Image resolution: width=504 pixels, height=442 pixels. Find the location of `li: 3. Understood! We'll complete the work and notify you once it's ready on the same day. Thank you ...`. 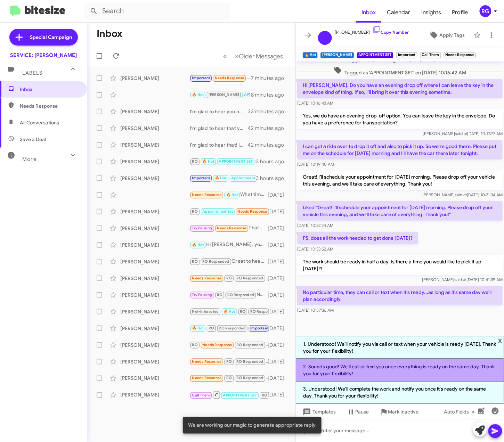

li: 3. Understood! We'll complete the work and notify you once it's ready on the same day. Thank you ... is located at coordinates (400, 393).